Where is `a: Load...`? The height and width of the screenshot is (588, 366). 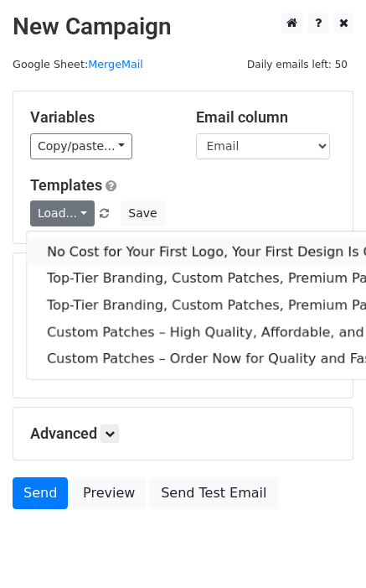 a: Load... is located at coordinates (62, 213).